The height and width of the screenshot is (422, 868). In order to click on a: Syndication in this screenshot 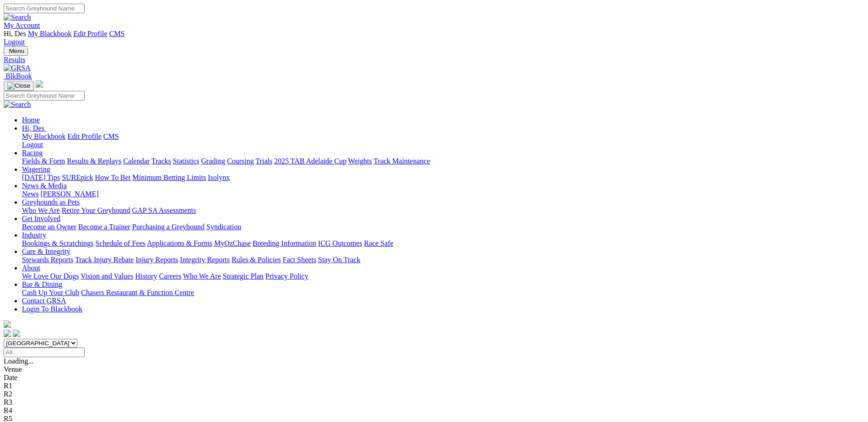, I will do `click(224, 227)`.